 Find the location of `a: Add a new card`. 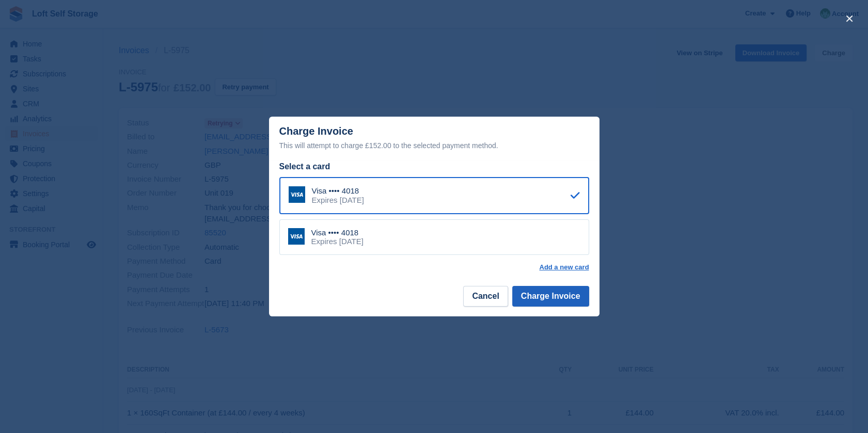

a: Add a new card is located at coordinates (564, 268).